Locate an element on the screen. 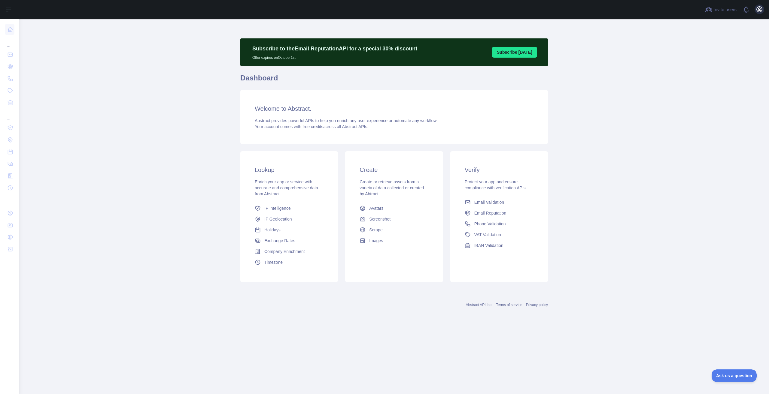 This screenshot has height=394, width=769. a: Company Enrichment is located at coordinates (289, 252).